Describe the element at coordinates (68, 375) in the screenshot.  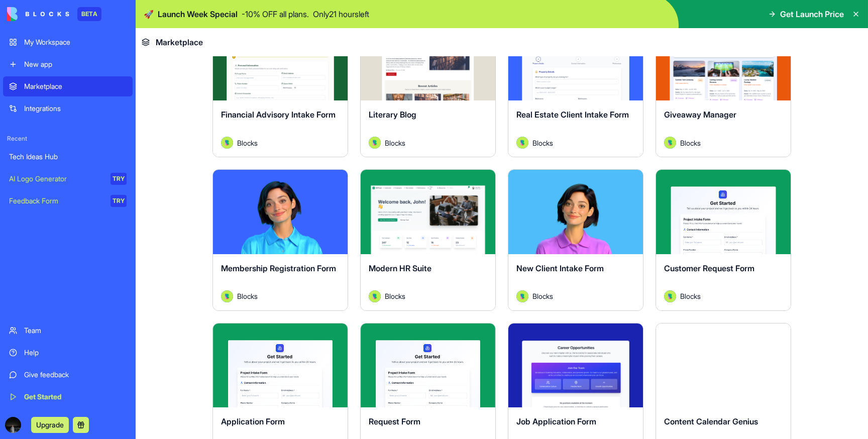
I see `a: Give feedback` at that location.